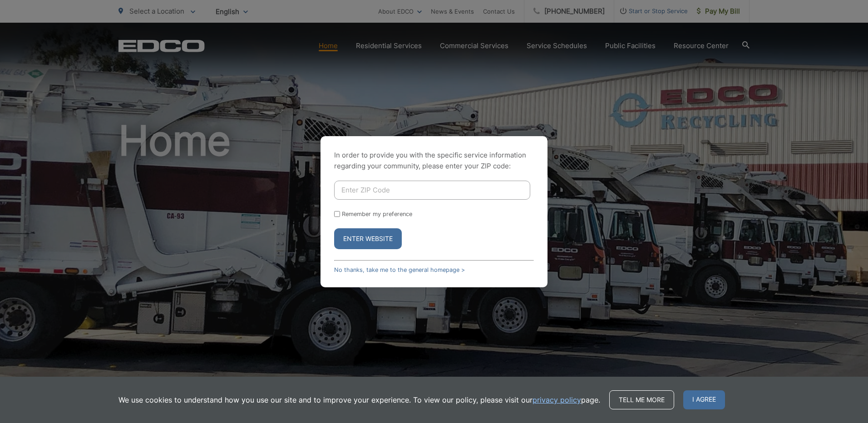 Image resolution: width=868 pixels, height=423 pixels. Describe the element at coordinates (368, 239) in the screenshot. I see `button: Enter Website` at that location.